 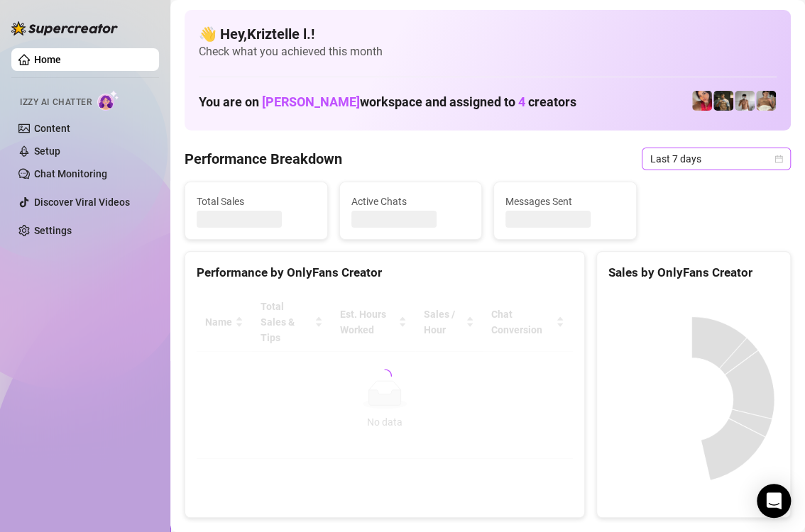 What do you see at coordinates (65, 28) in the screenshot?
I see `img: logo-BBDzfeDw.svg` at bounding box center [65, 28].